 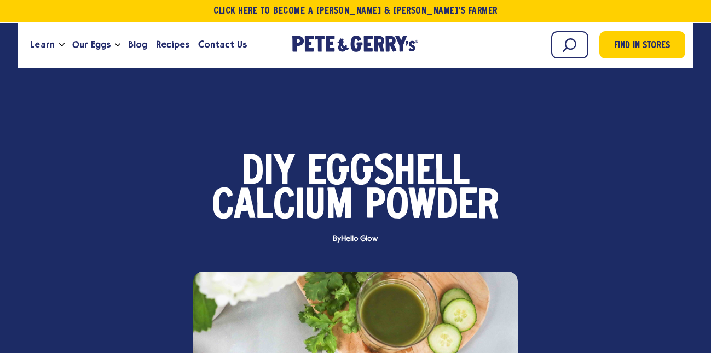 What do you see at coordinates (222, 45) in the screenshot?
I see `a: Contact Us` at bounding box center [222, 45].